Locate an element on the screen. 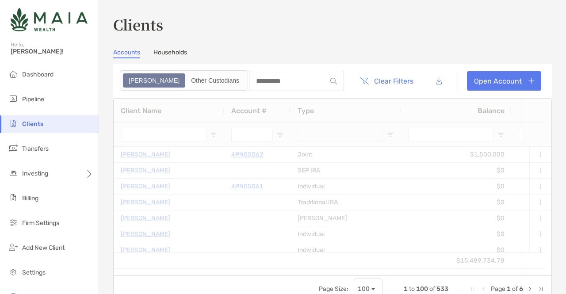 This screenshot has width=566, height=294. span: Clients is located at coordinates (33, 124).